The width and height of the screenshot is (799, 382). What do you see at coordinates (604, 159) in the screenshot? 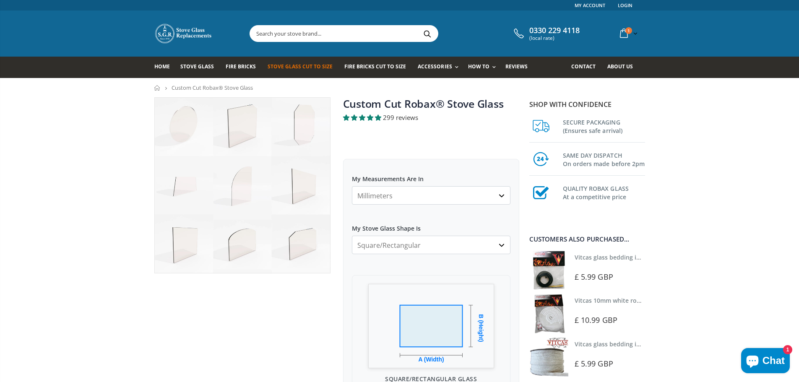
I see `h3: SAME DAY DISPATCH On orders made before 2pm` at bounding box center [604, 159].